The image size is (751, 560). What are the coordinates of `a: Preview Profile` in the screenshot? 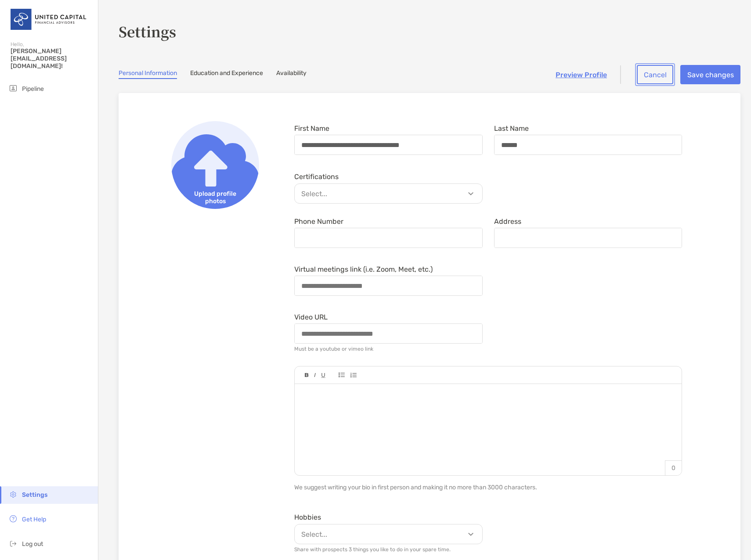 It's located at (581, 75).